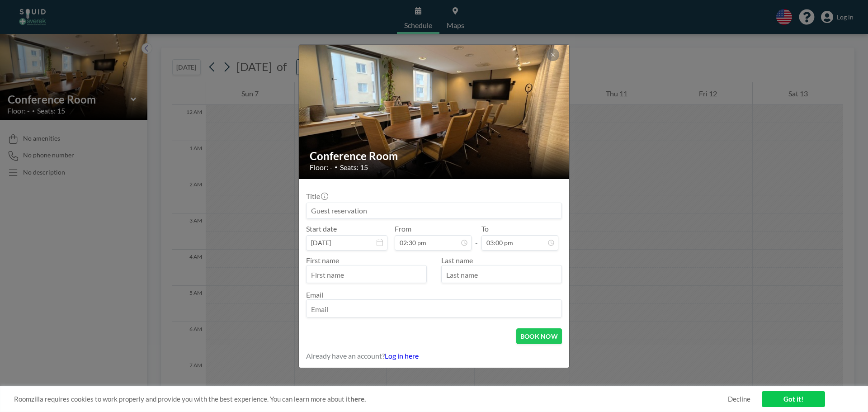 This screenshot has width=868, height=412. I want to click on input: First name, so click(366, 275).